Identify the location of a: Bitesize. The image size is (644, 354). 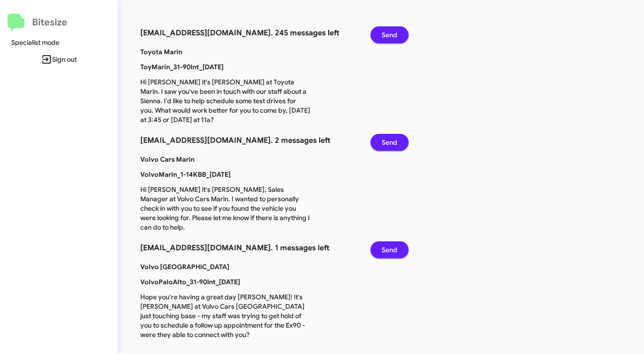
(37, 23).